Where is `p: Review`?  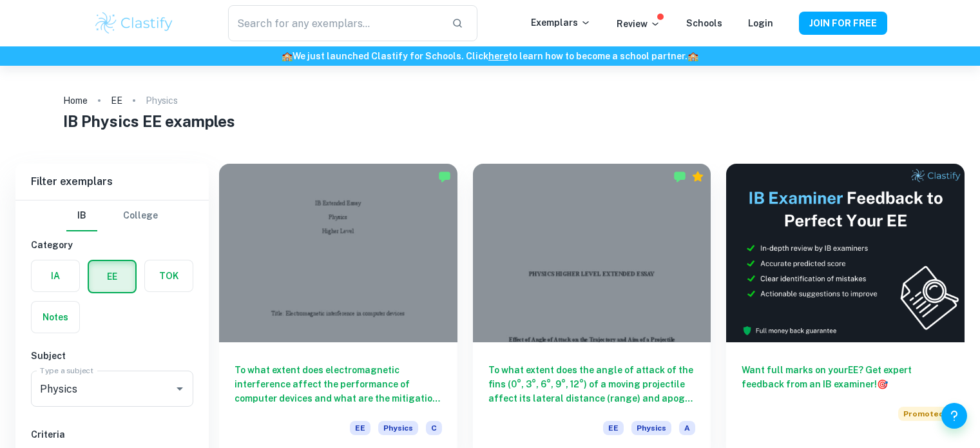 p: Review is located at coordinates (638, 24).